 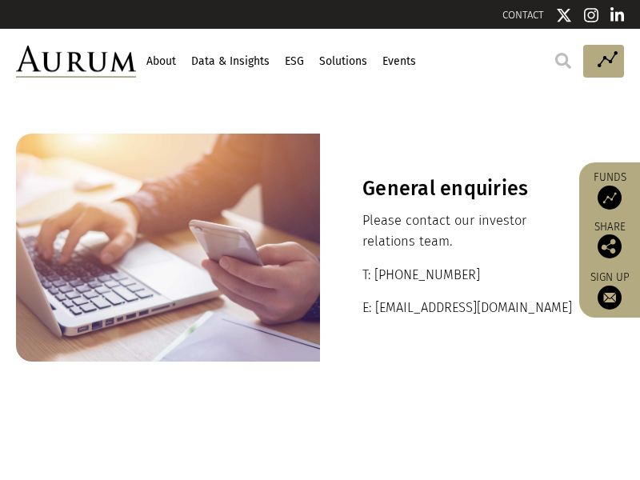 I want to click on a: CONTACT, so click(x=523, y=14).